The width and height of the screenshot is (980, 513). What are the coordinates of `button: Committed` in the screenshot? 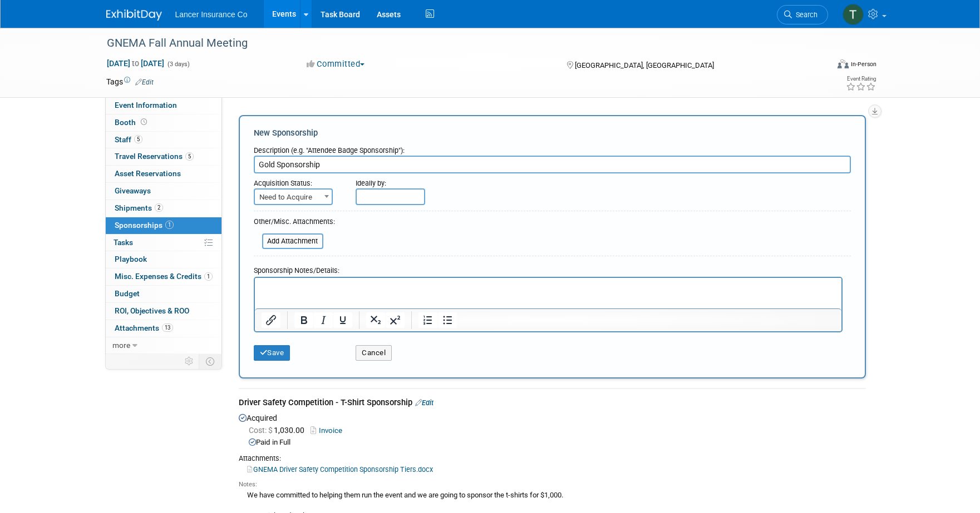 It's located at (336, 64).